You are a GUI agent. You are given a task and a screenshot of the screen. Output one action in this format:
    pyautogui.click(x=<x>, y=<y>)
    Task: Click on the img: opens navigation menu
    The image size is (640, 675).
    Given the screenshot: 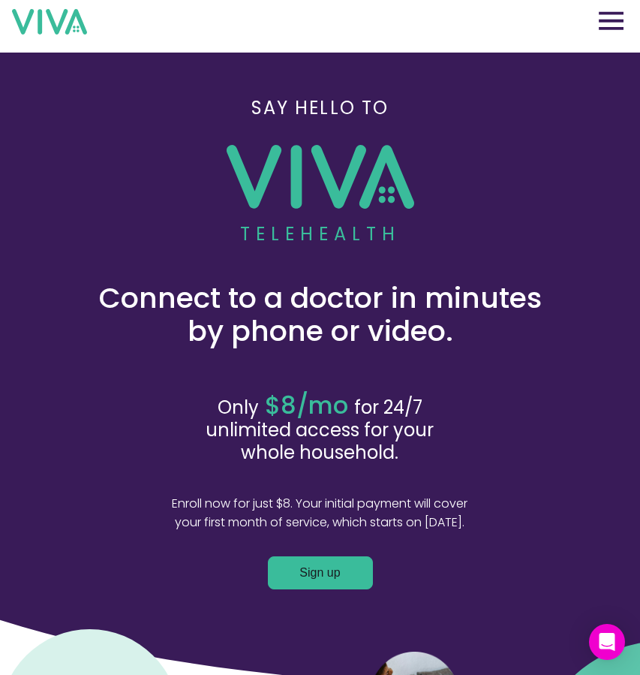 What is the action you would take?
    pyautogui.click(x=611, y=20)
    